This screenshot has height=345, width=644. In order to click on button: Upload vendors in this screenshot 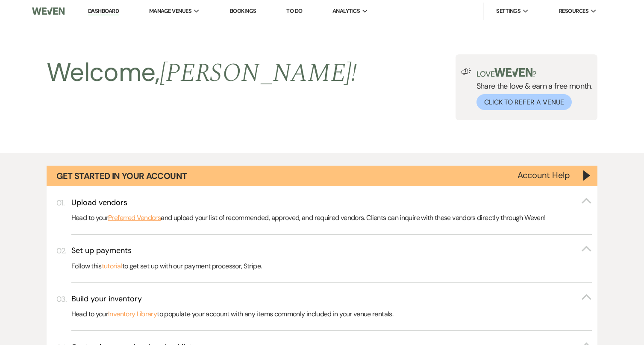, I will do `click(332, 203)`.